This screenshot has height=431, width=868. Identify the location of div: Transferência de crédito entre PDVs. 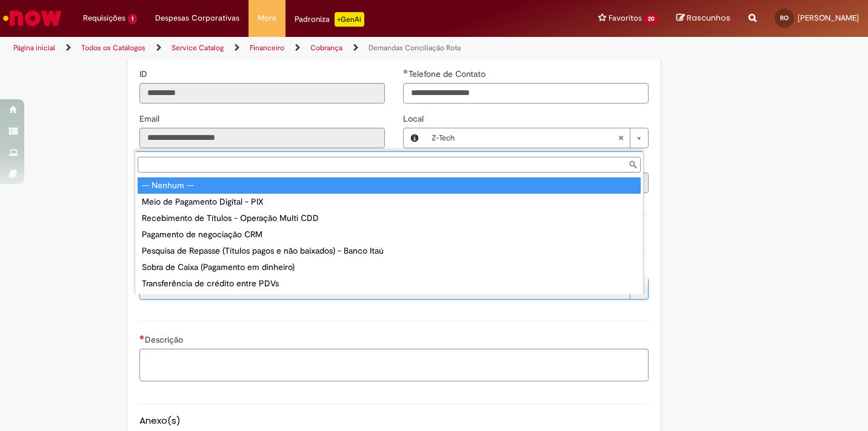
(389, 283).